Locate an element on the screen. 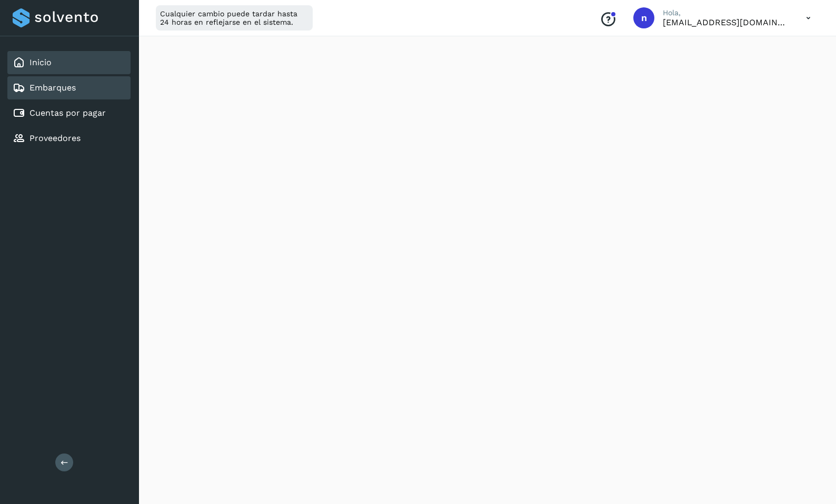 This screenshot has height=504, width=836. p: niagara+prod@solvento.mx is located at coordinates (726, 22).